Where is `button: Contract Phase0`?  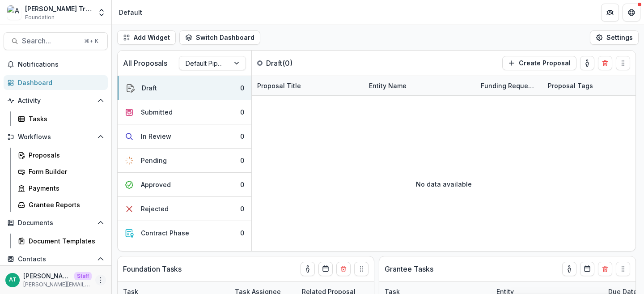
button: Contract Phase0 is located at coordinates (184, 233).